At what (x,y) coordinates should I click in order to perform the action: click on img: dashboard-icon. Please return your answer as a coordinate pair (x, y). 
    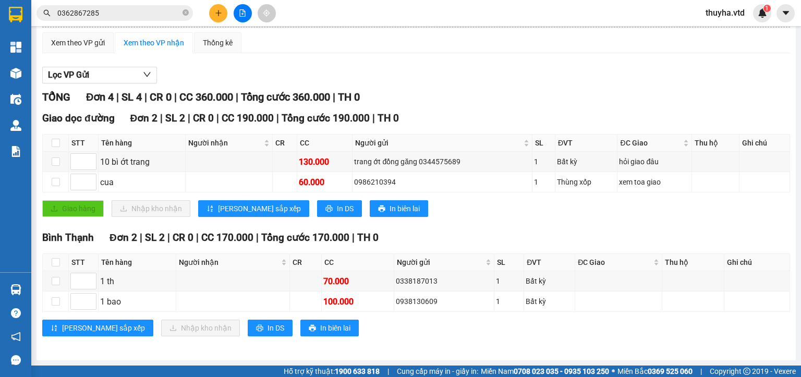
    Looking at the image, I should click on (16, 47).